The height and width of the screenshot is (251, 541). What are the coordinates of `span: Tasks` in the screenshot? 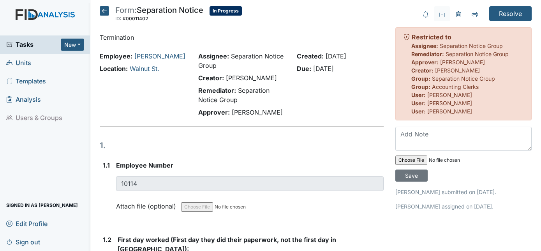 It's located at (34, 44).